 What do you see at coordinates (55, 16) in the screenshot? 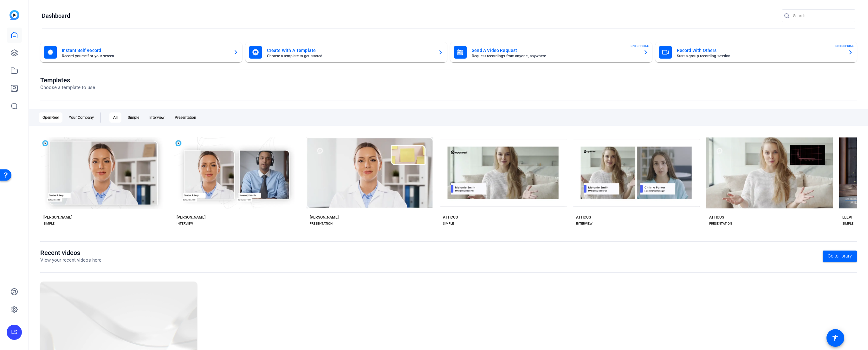
I see `h1: Dashboard` at bounding box center [55, 16].